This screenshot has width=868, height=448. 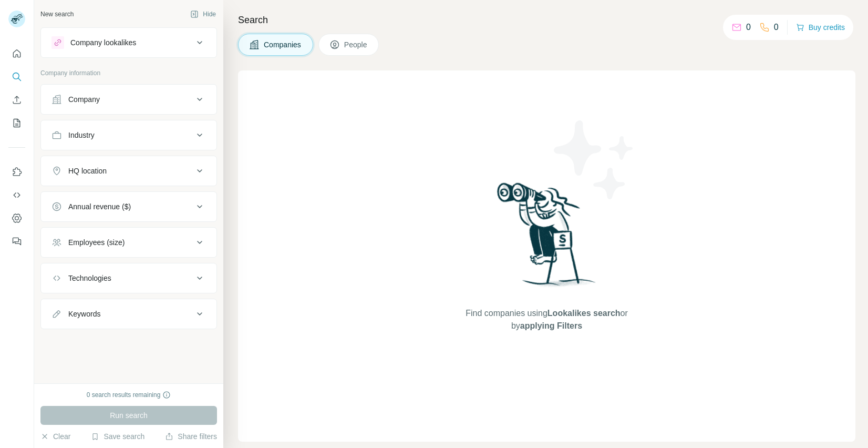 What do you see at coordinates (81, 135) in the screenshot?
I see `div: Industry` at bounding box center [81, 135].